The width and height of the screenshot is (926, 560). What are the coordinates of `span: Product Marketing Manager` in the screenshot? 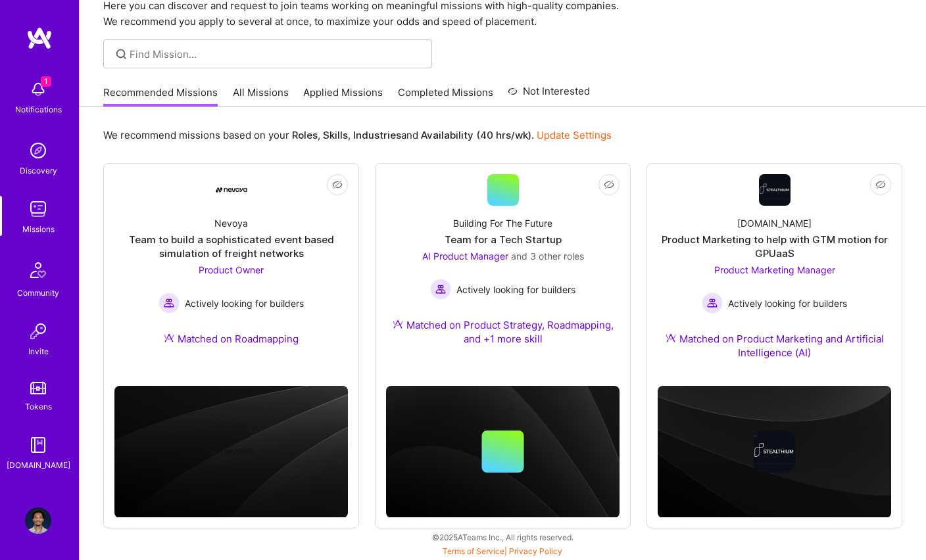 It's located at (775, 270).